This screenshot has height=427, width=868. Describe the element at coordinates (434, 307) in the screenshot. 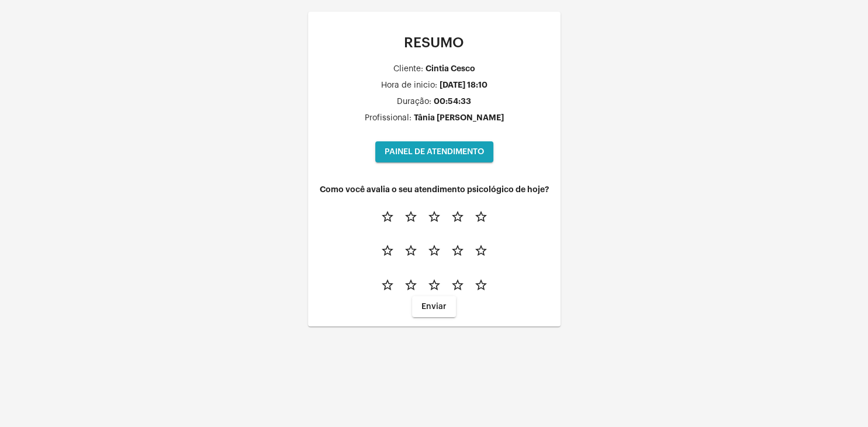

I see `span: Enviar` at that location.